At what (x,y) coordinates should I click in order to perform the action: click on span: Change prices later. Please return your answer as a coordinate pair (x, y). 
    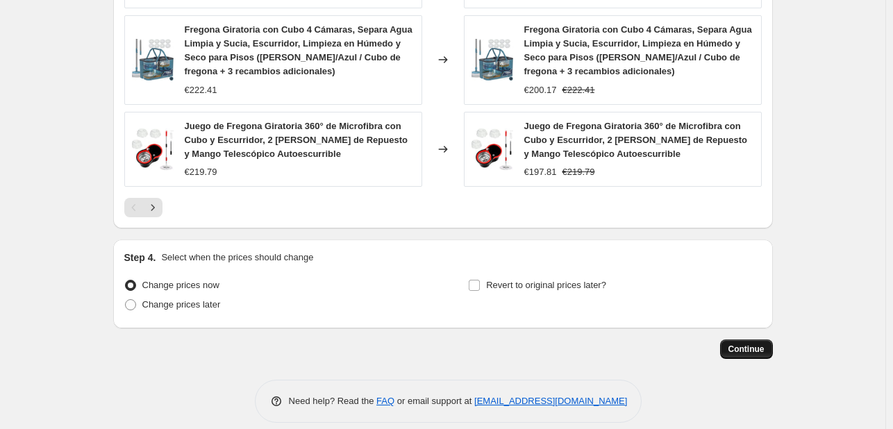
    Looking at the image, I should click on (181, 304).